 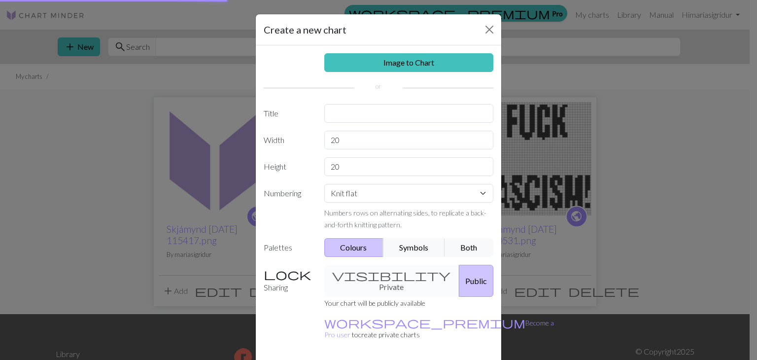 What do you see at coordinates (288, 280) in the screenshot?
I see `label: Sharing` at bounding box center [288, 280].